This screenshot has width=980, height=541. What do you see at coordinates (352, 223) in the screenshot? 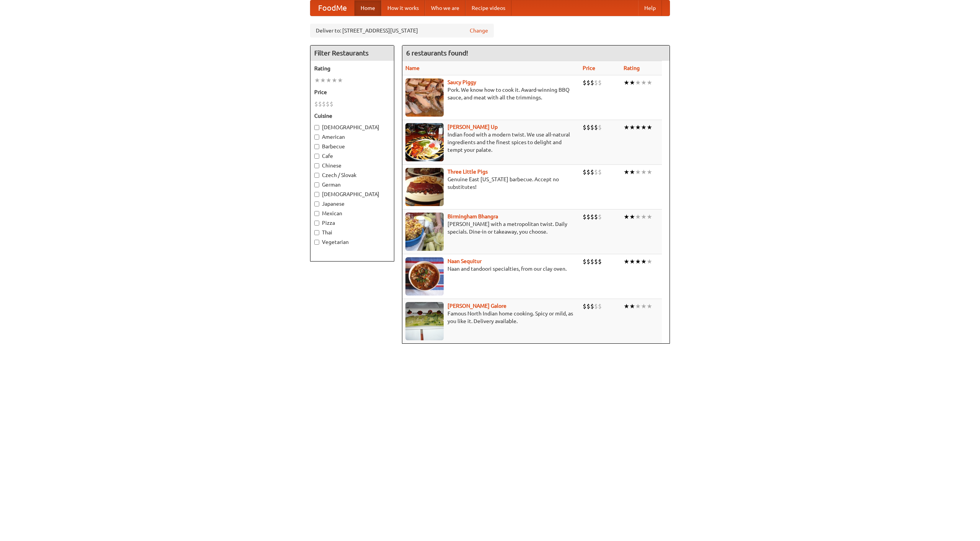
I see `label: Pizza` at bounding box center [352, 223].